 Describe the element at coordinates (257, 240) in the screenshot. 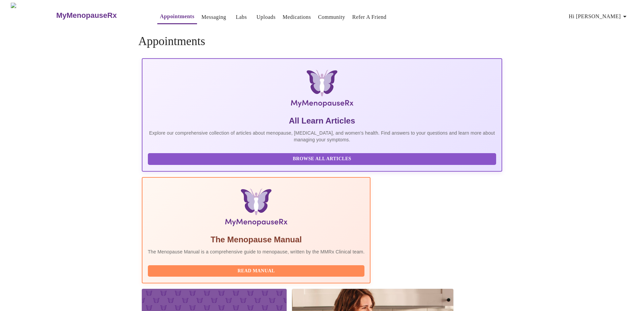

I see `h5: The Menopause Manual` at that location.